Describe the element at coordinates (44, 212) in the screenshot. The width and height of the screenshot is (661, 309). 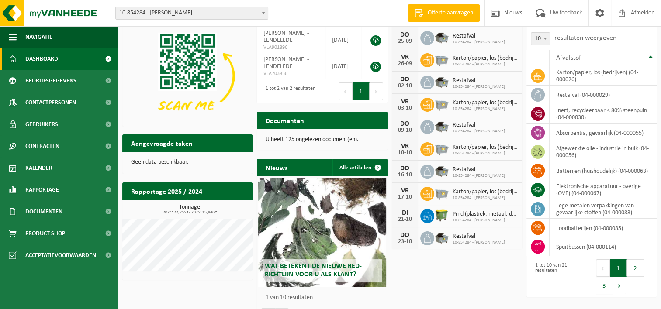
I see `span: Documenten` at that location.